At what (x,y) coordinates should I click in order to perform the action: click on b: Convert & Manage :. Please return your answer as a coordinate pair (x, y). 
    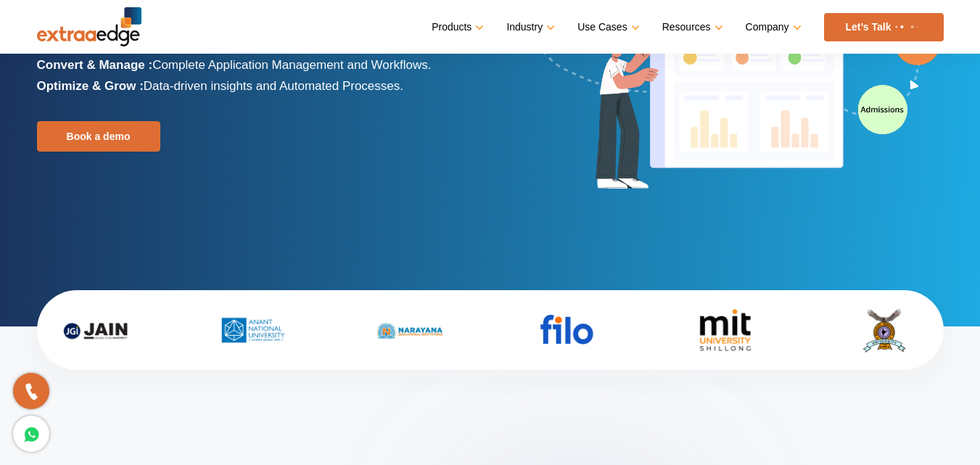
    Looking at the image, I should click on (95, 65).